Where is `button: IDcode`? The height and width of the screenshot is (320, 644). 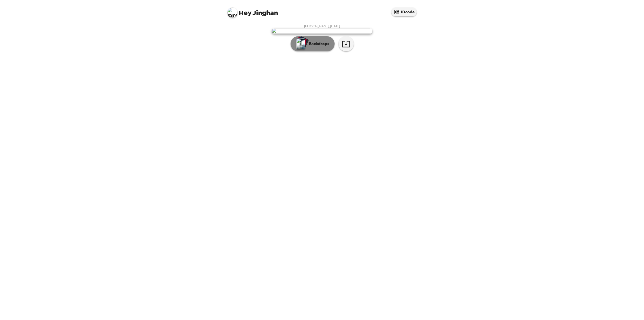 button: IDcode is located at coordinates (404, 12).